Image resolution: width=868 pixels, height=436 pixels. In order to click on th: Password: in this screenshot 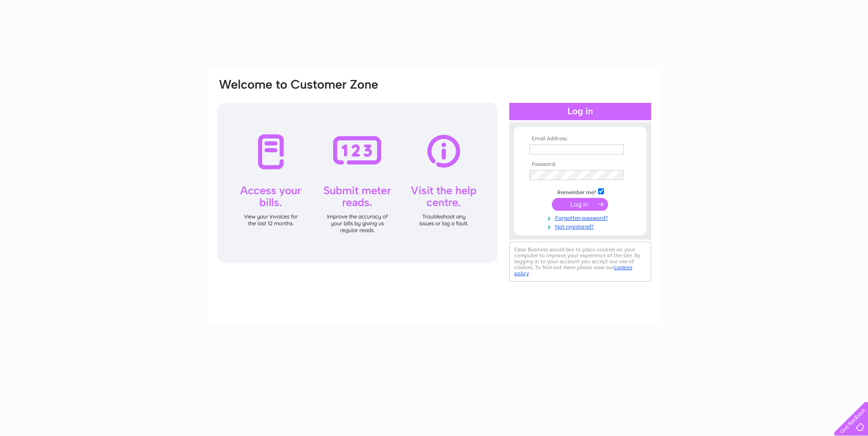, I will do `click(581, 164)`.